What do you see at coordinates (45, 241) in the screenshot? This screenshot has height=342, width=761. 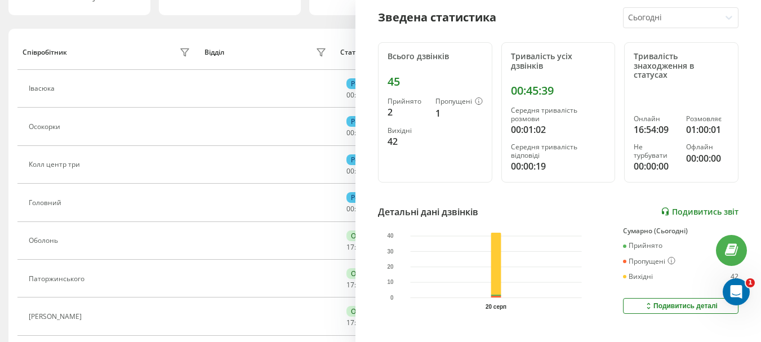 I see `div: Оболонь` at bounding box center [45, 241].